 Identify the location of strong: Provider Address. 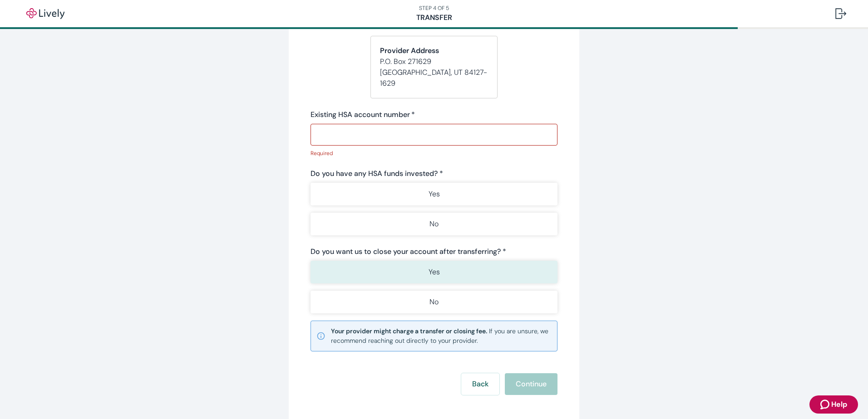
(410, 50).